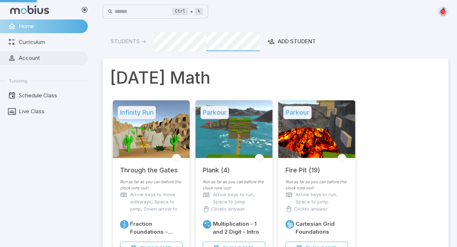 Image resolution: width=457 pixels, height=247 pixels. I want to click on h5: Infinity Run, so click(137, 113).